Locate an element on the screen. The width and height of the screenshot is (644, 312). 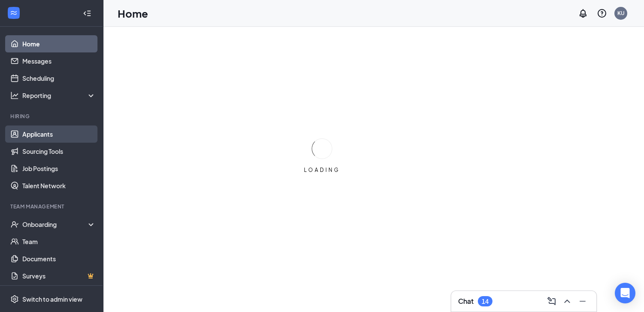
svg: QuestionInfo is located at coordinates (602, 13).